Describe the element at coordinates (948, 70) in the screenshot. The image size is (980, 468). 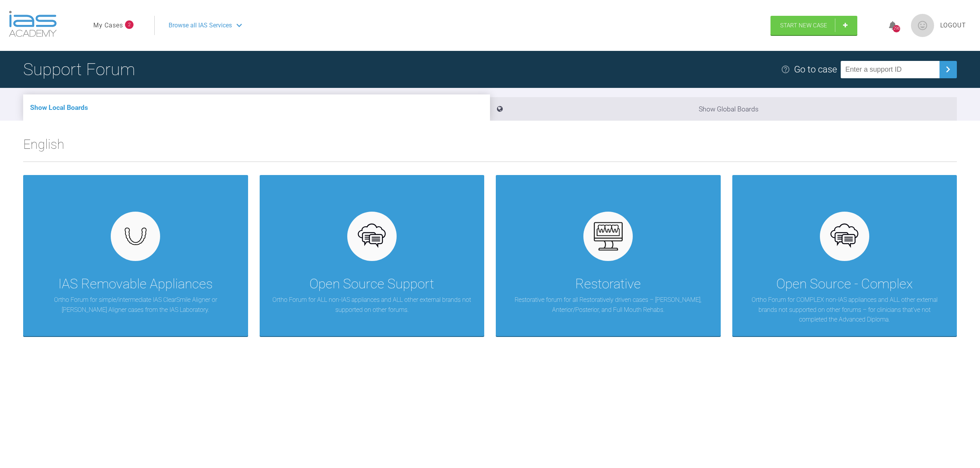
I see `img: chevronRight.28bd32b0.svg` at that location.